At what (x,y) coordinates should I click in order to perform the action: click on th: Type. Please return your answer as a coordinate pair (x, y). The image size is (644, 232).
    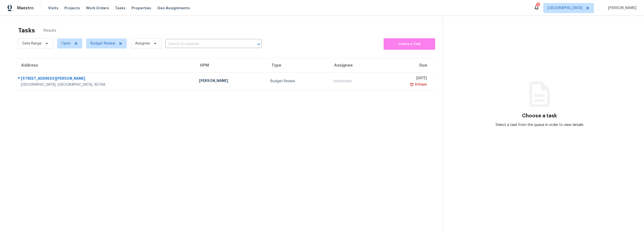
    Looking at the image, I should click on (298, 65).